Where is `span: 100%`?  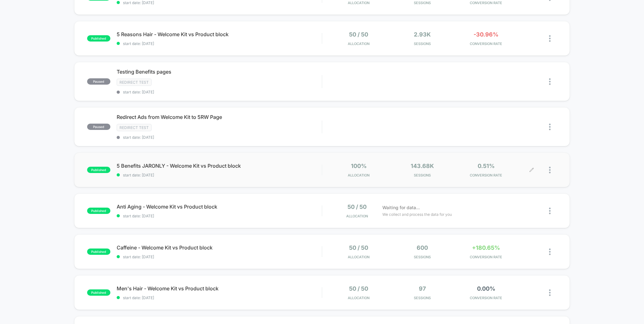 span: 100% is located at coordinates (359, 166).